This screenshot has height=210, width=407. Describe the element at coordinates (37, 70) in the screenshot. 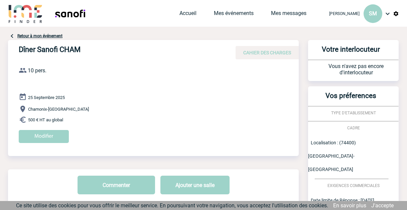

I see `span: 10 pers.` at that location.